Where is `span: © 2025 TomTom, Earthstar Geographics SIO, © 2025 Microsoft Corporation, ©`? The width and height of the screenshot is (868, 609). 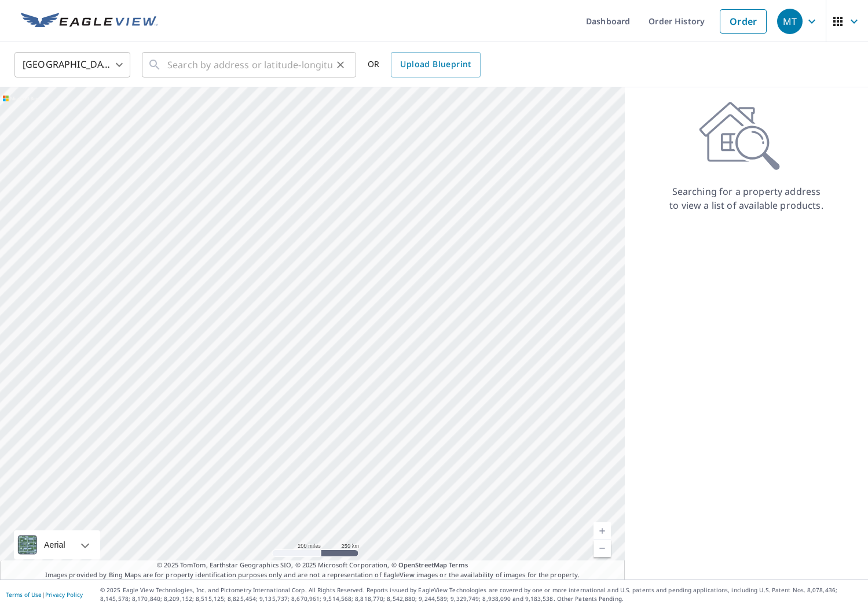 span: © 2025 TomTom, Earthstar Geographics SIO, © 2025 Microsoft Corporation, © is located at coordinates (312, 566).